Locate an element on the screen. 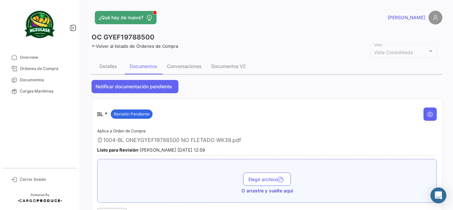 Image resolution: width=453 pixels, height=210 pixels. div: Documentos V2 is located at coordinates (228, 66).